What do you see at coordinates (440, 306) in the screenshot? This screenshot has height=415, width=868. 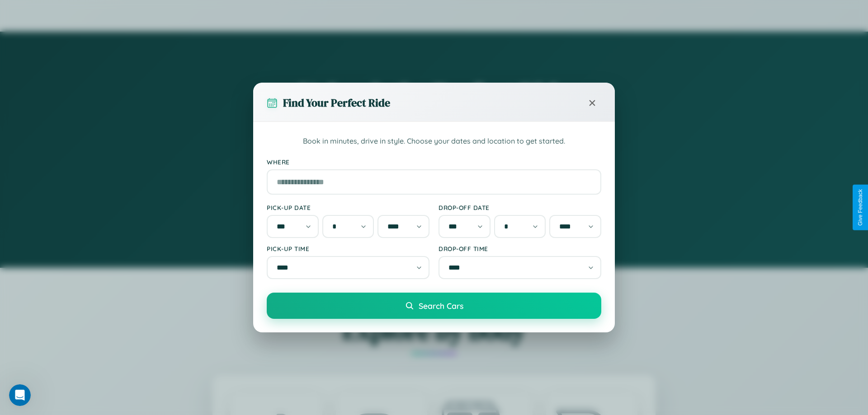 I see `span: Search Cars` at bounding box center [440, 306].